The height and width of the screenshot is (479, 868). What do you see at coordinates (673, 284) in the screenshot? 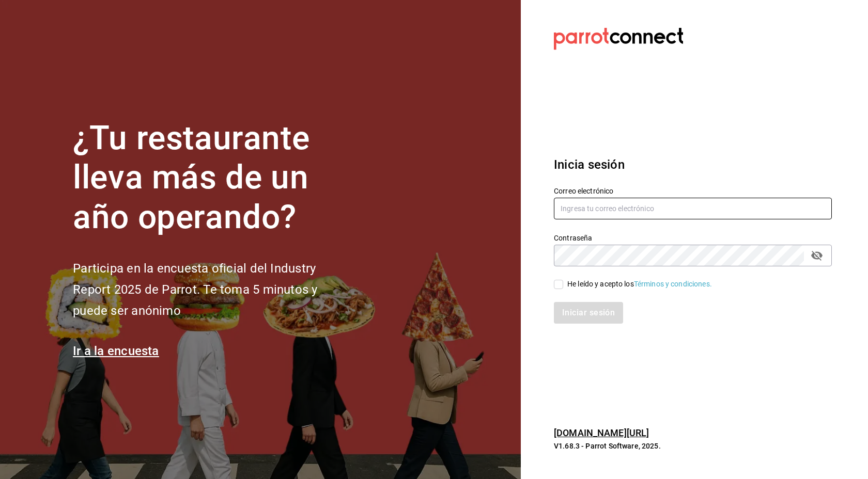
I see `a: Términos y condiciones.` at bounding box center [673, 284].